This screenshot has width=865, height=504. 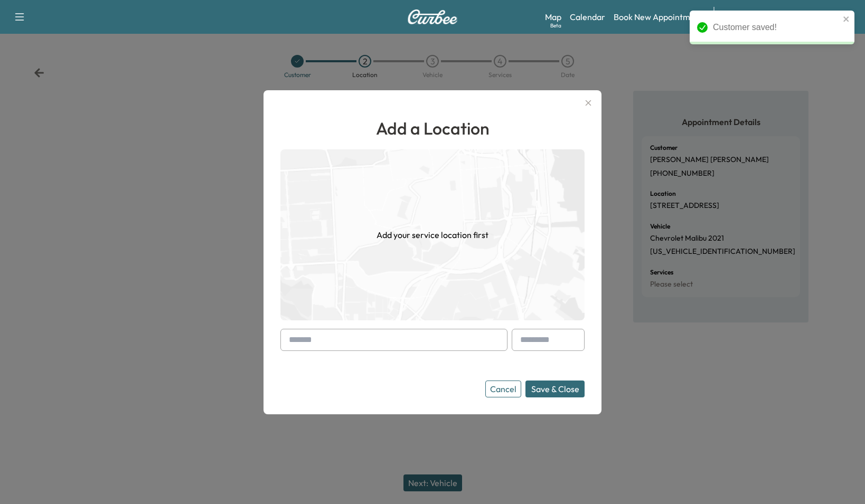 I want to click on a: MapBeta, so click(x=553, y=17).